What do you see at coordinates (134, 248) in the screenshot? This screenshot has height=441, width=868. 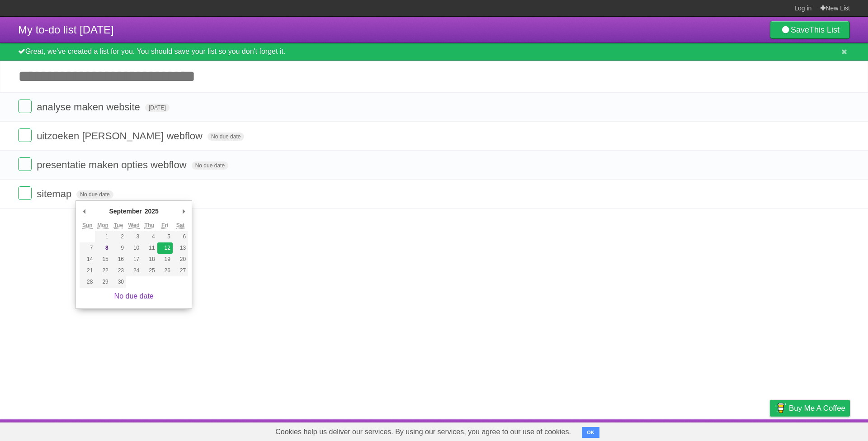 I see `button: 10` at bounding box center [134, 248].